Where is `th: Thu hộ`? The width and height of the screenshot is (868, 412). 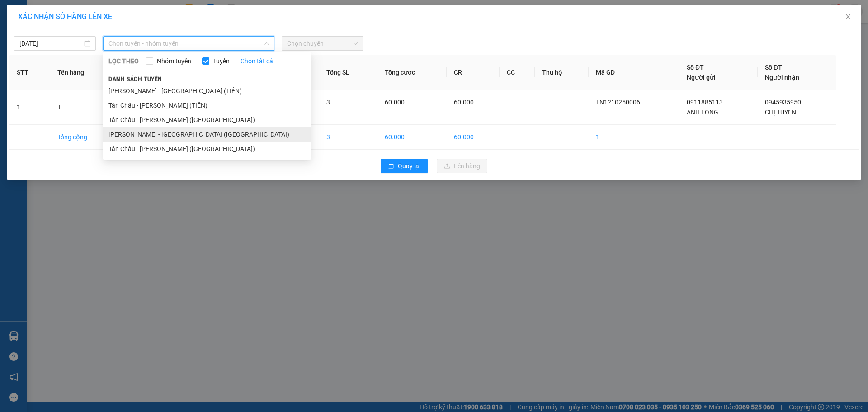 th: Thu hộ is located at coordinates (562, 73).